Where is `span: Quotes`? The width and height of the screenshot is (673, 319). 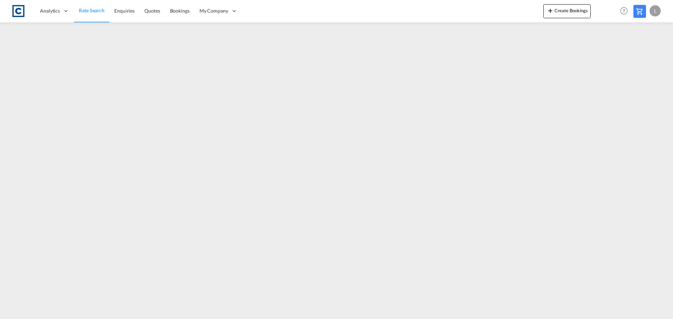 span: Quotes is located at coordinates (152, 11).